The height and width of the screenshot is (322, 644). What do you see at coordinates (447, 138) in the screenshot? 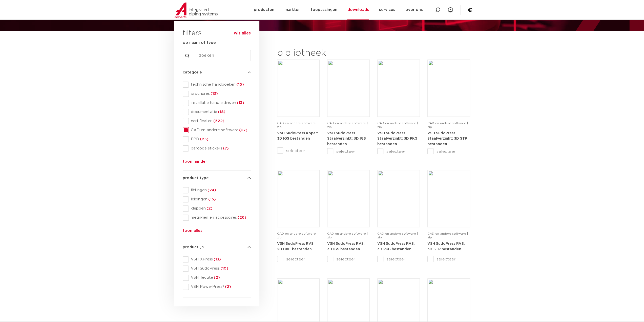
I see `a: VSH SudoPress Staalverzinkt: 3D STP bestanden` at bounding box center [447, 138].